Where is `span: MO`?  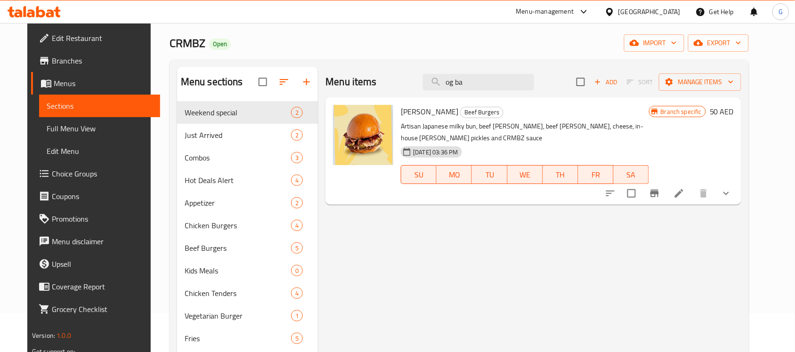 span: MO is located at coordinates (454, 175).